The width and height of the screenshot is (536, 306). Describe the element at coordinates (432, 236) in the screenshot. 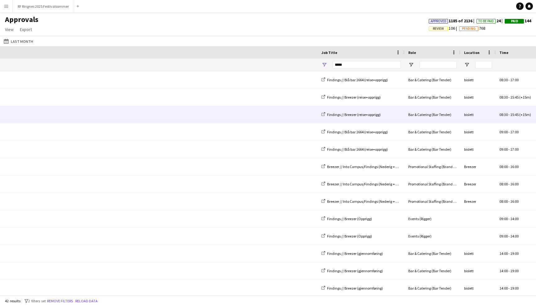

I see `div: Events (Rigger)` at that location.